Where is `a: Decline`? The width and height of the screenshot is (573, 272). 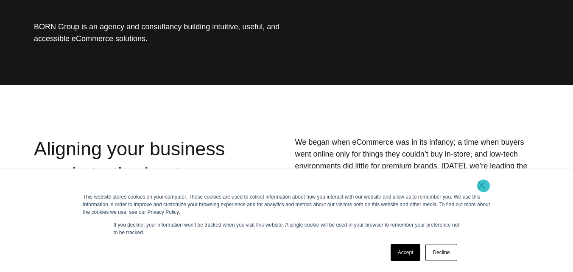
a: Decline is located at coordinates (441, 253).